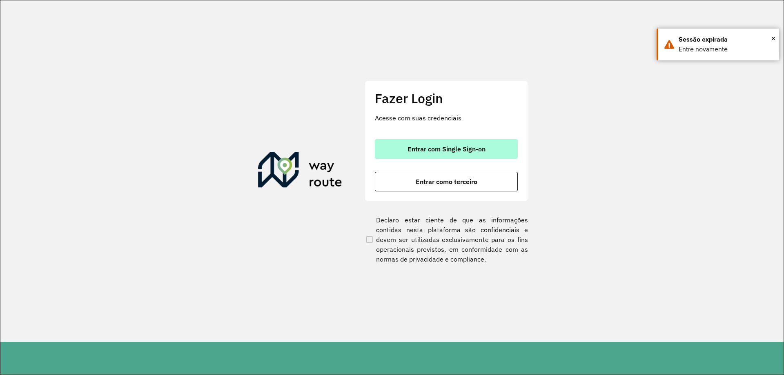 This screenshot has width=784, height=375. Describe the element at coordinates (447, 240) in the screenshot. I see `label: Declaro estar ciente de que as informações contidas nesta plataforma são confidenciais e devem se...` at that location.